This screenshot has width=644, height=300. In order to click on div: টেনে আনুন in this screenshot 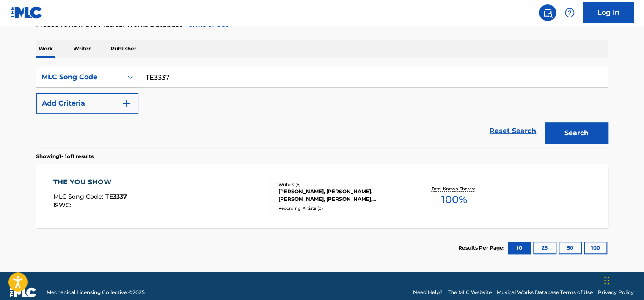, I will do `click(607, 281)`.